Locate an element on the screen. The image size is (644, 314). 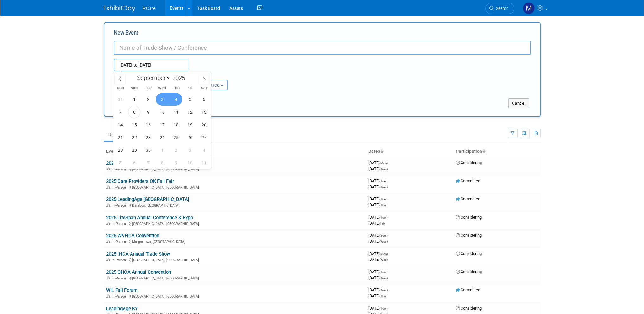
div: Participation: is located at coordinates (215, 75).